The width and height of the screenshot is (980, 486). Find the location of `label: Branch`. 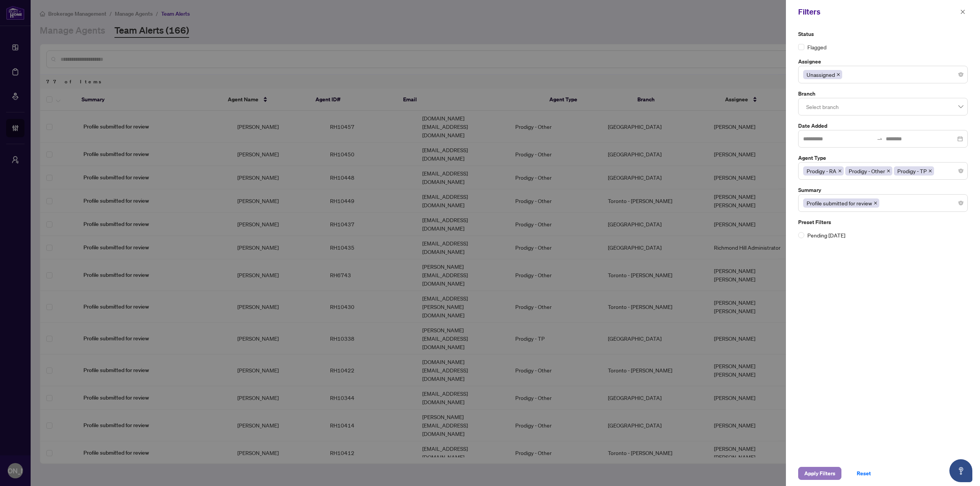

label: Branch is located at coordinates (883, 94).